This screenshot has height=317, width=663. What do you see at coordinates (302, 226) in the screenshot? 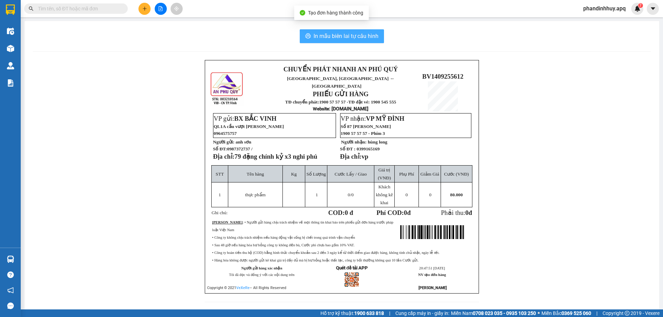
I see `span: : • Người gửi hàng chịu trách nhiệm về mọi thông tin khai báo trên phiếu gửi đơn hàng trước pháp ...` at bounding box center [302, 226].